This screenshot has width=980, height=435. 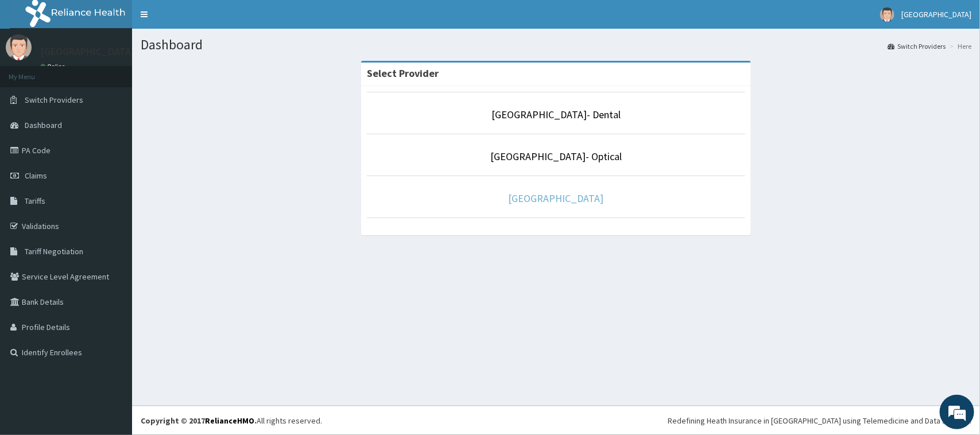 I want to click on span: Dashboard, so click(x=43, y=125).